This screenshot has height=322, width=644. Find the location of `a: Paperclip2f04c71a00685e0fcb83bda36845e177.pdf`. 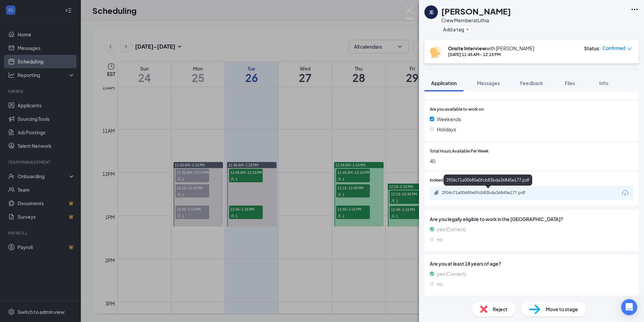

a: Paperclip2f04c71a00685e0fcb83bda36845e177.pdf is located at coordinates (489, 193).